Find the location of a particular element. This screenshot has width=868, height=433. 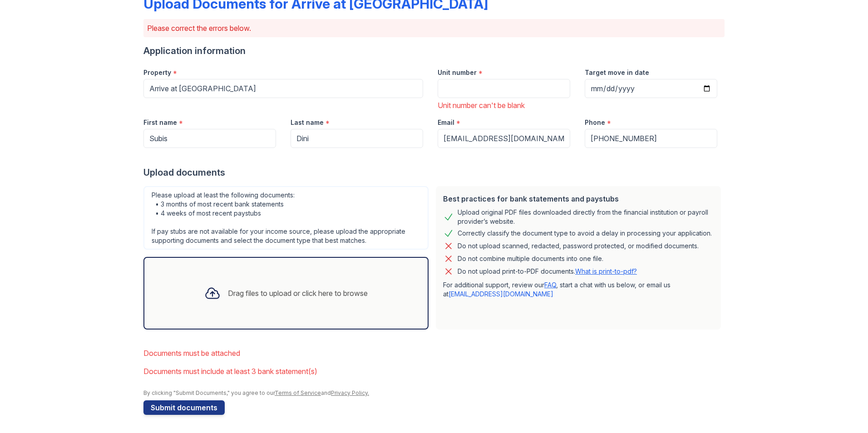

div: Upload original PDF files downloaded directly from the financial institution or payroll provider’... is located at coordinates (586, 217).